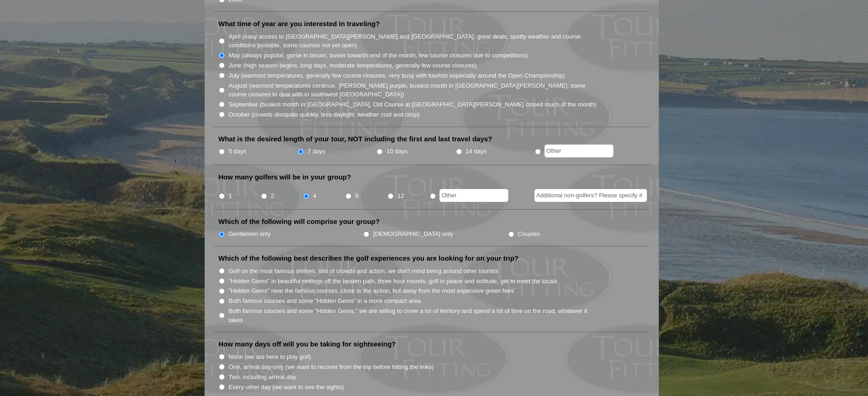  Describe the element at coordinates (324, 301) in the screenshot. I see `label: Both famous courses and some "Hidden Gems" in a more compact area` at that location.